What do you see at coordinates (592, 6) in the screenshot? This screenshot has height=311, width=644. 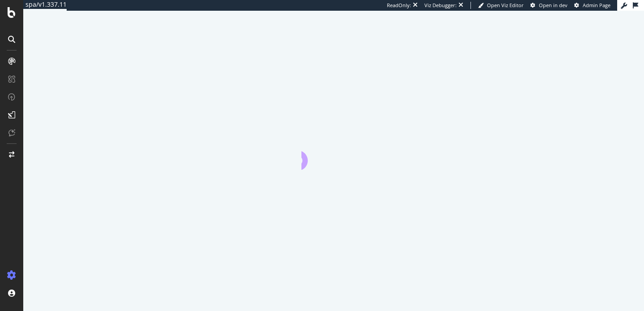 I see `a: Admin Page` at bounding box center [592, 6].